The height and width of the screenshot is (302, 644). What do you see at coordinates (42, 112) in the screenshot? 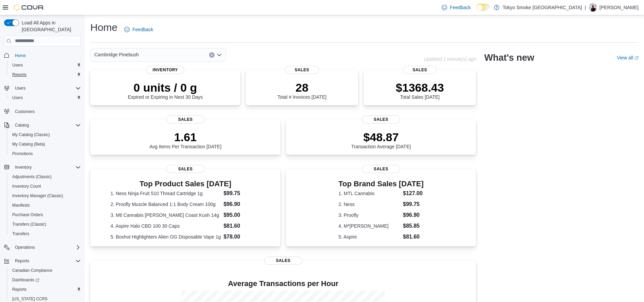
I see `button: Customers` at bounding box center [42, 112].